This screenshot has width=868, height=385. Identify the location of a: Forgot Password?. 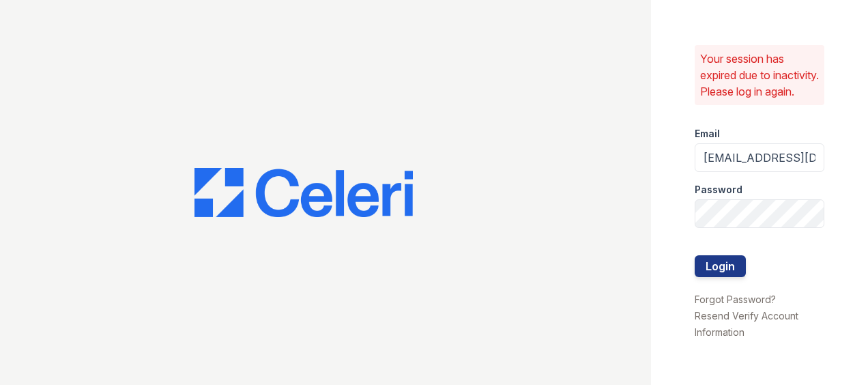
(734, 299).